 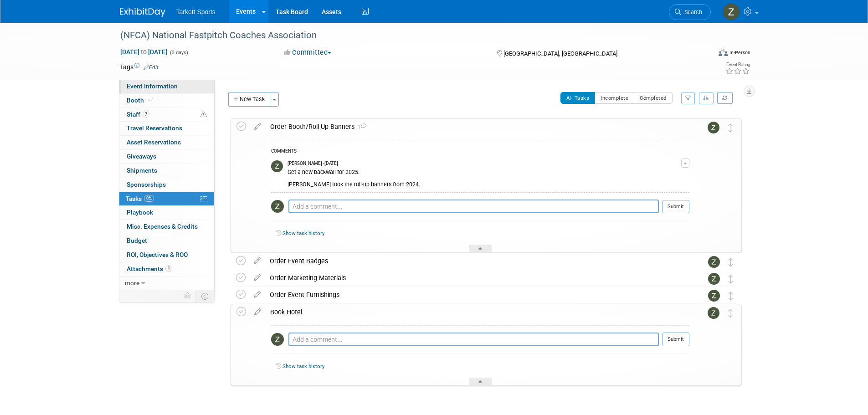 I want to click on div: Event Rating, so click(x=738, y=65).